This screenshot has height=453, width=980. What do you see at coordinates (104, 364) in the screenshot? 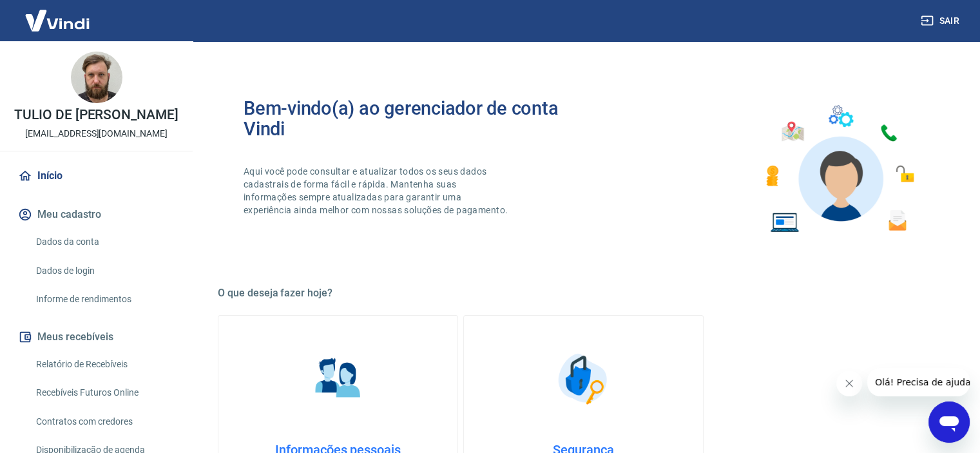
I see `a: Relatório de Recebíveis` at bounding box center [104, 364].